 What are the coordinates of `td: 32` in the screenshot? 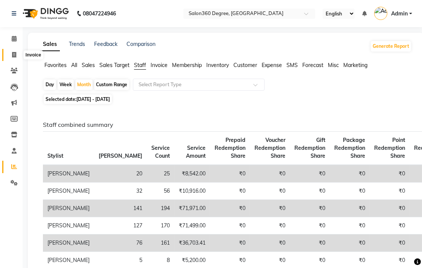 It's located at (121, 191).